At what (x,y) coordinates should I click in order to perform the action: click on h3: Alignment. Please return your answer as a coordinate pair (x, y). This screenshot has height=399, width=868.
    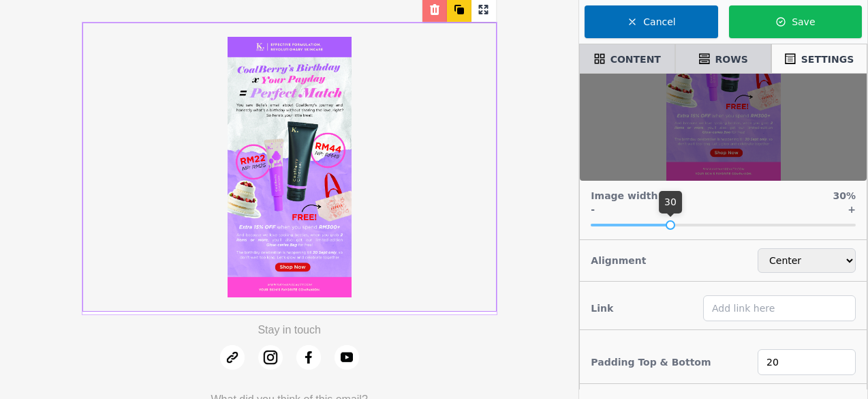
    Looking at the image, I should click on (618, 261).